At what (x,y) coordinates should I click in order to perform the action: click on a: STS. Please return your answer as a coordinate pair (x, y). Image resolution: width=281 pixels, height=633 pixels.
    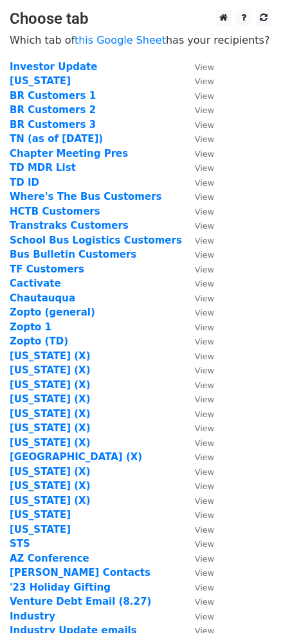
    Looking at the image, I should click on (20, 544).